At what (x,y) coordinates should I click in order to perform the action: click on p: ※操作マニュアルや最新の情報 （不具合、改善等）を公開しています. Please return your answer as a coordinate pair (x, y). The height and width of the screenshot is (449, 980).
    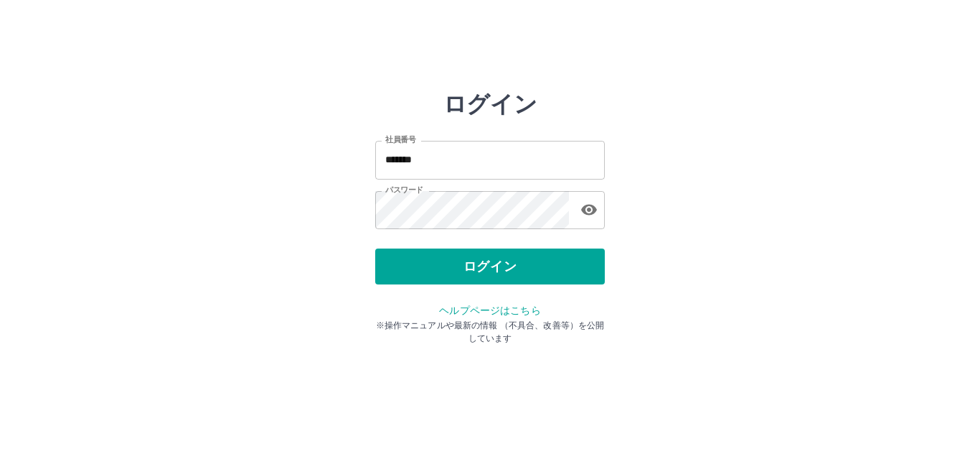
    Looking at the image, I should click on (490, 331).